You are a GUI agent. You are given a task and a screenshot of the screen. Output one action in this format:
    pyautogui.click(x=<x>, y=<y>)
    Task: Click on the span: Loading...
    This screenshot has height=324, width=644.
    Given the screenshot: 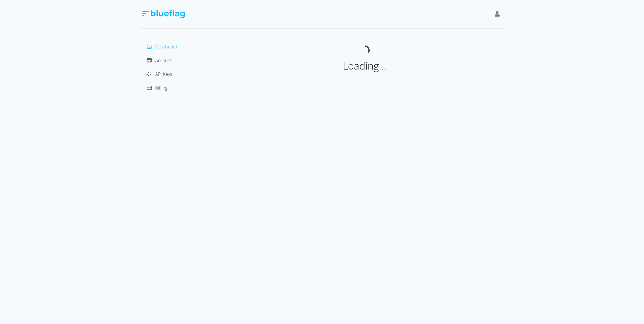 What is the action you would take?
    pyautogui.click(x=365, y=65)
    